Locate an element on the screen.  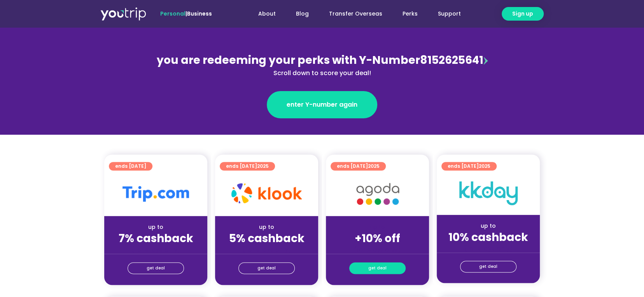
strong: 10% cashback is located at coordinates (488, 237).